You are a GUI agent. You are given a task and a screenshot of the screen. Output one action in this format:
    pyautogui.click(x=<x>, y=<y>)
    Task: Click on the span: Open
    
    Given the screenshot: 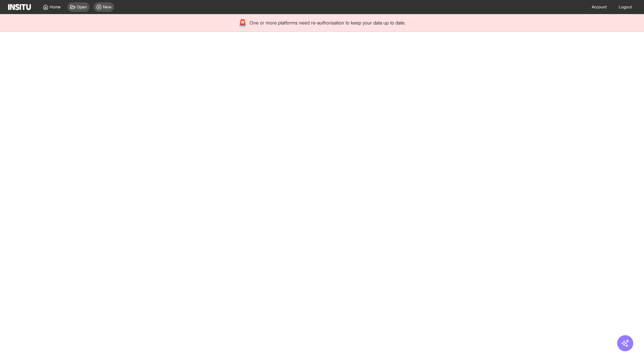 What is the action you would take?
    pyautogui.click(x=82, y=7)
    